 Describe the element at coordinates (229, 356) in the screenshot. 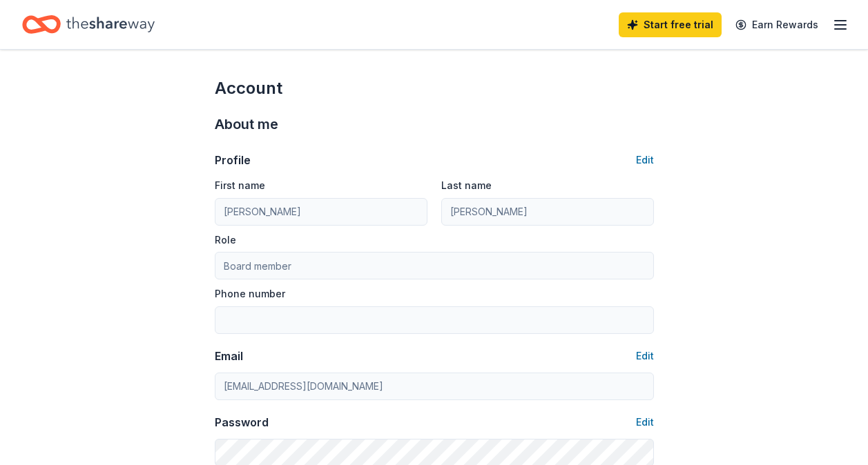

I see `div: Email` at that location.